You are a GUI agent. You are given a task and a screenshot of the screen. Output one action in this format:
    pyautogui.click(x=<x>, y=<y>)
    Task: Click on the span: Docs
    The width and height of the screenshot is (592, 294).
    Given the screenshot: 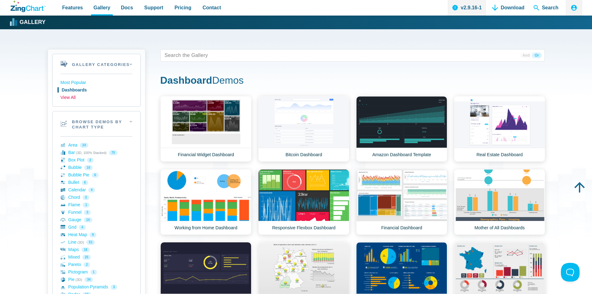 What is the action you would take?
    pyautogui.click(x=127, y=7)
    